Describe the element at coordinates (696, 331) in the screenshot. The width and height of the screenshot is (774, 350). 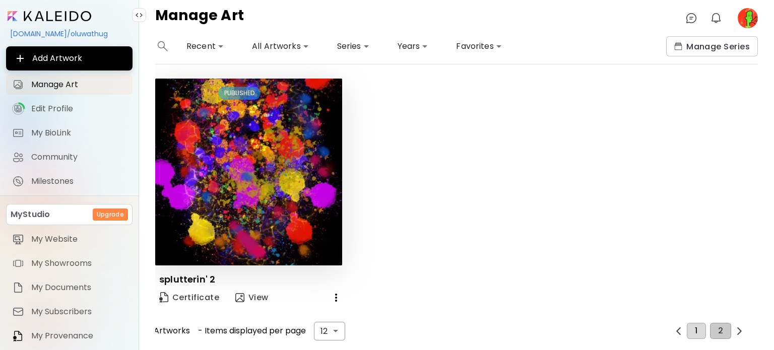
I see `button: 1` at that location.